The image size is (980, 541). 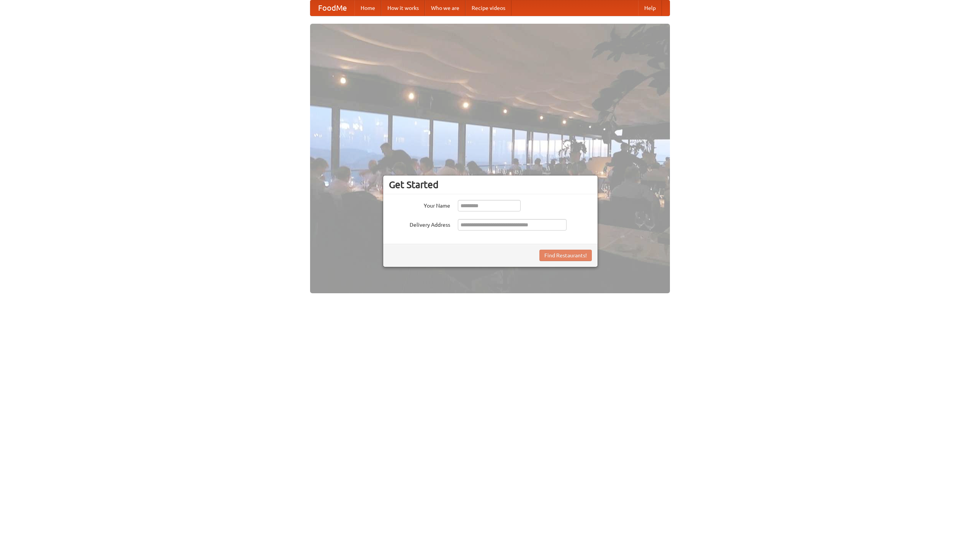 I want to click on a: FoodMe, so click(x=332, y=8).